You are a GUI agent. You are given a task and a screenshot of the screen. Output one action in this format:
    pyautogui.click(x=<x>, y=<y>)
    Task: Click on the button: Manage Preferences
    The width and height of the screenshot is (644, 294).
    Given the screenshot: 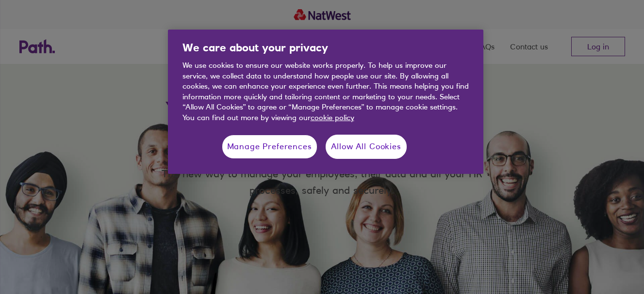 What is the action you would take?
    pyautogui.click(x=269, y=147)
    